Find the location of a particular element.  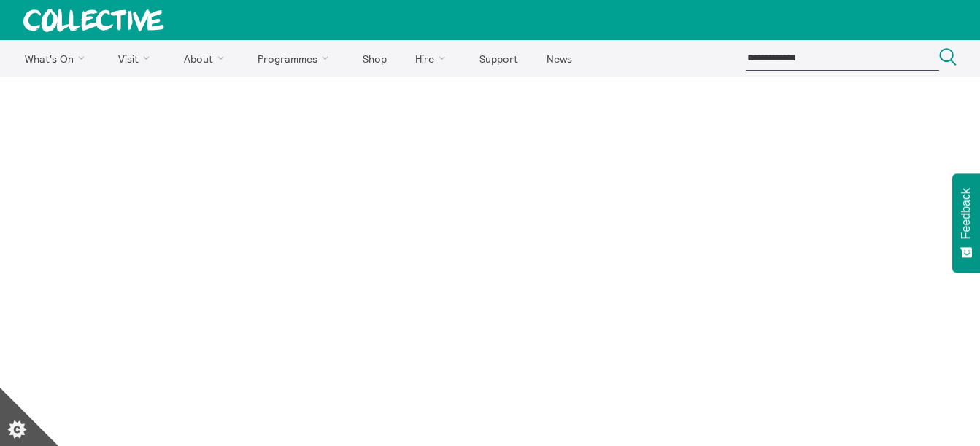

button: Feedback - Show survey is located at coordinates (966, 223).